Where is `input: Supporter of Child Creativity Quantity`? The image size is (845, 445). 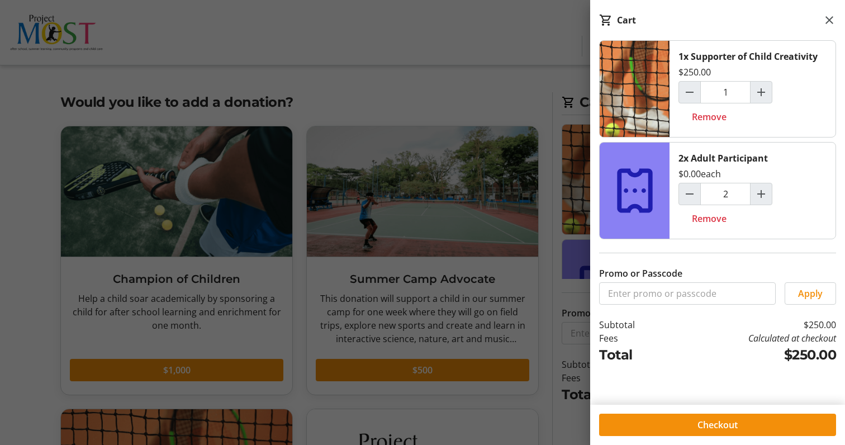
input: Supporter of Child Creativity Quantity is located at coordinates (725, 92).